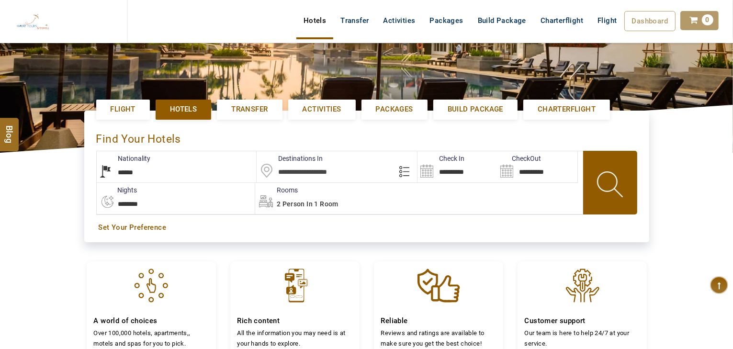 The width and height of the screenshot is (733, 349). What do you see at coordinates (367, 136) in the screenshot?
I see `div: Find Your Hotels` at bounding box center [367, 136].